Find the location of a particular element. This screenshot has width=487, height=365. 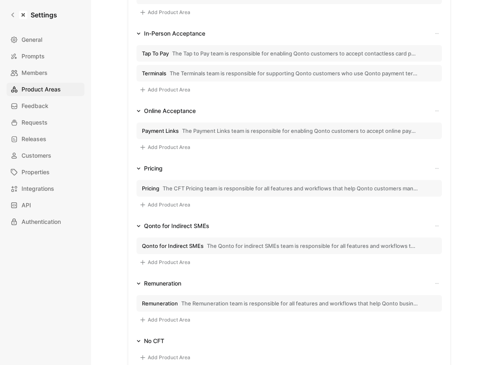

span: The Tap to Pay team is responsible for enabling Qonto customers to accept contactless card paymen... is located at coordinates (295, 53).